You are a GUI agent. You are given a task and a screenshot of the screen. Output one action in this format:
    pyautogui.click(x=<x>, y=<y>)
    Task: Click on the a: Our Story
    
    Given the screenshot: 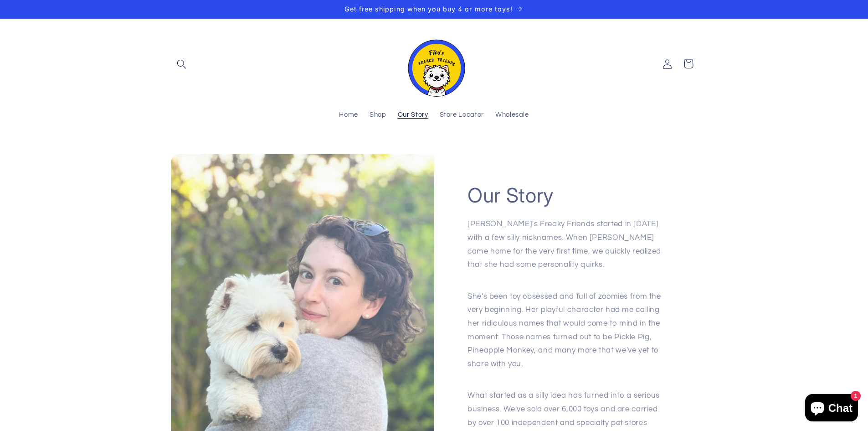 What is the action you would take?
    pyautogui.click(x=413, y=115)
    